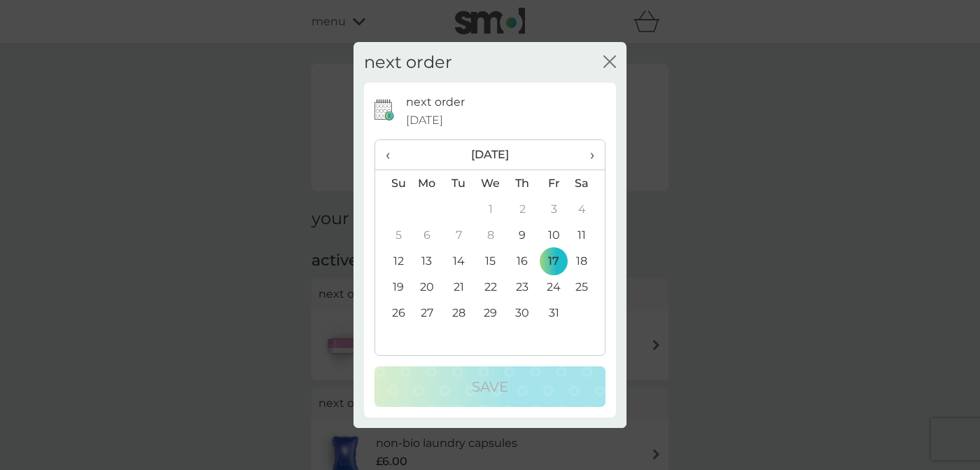 The image size is (980, 470). What do you see at coordinates (491, 286) in the screenshot?
I see `td: 22` at bounding box center [491, 286].